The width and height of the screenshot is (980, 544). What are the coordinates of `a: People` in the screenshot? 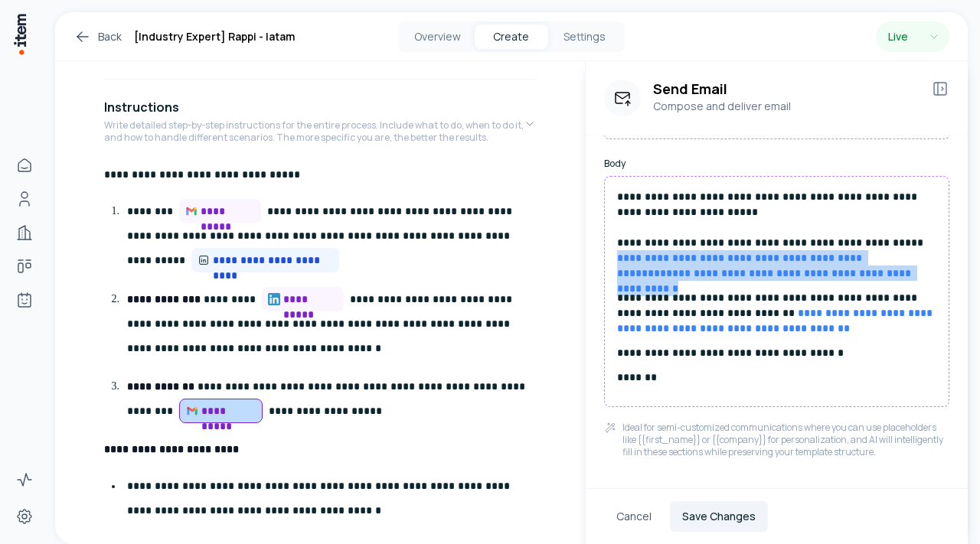 It's located at (24, 199).